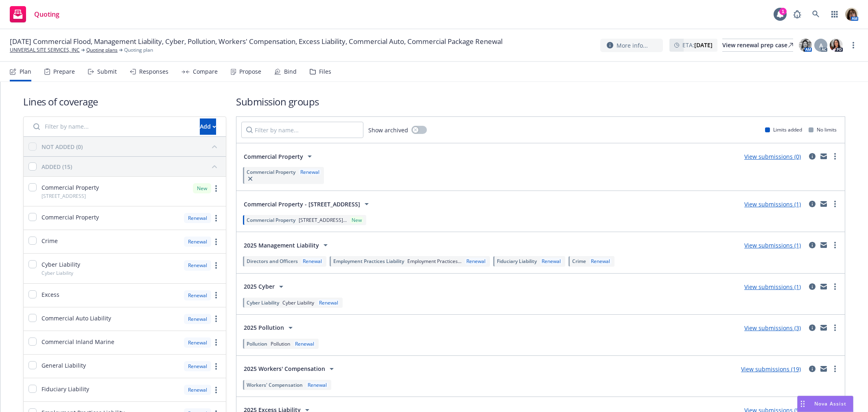 This screenshot has height=412, width=868. I want to click on div: Submit, so click(107, 72).